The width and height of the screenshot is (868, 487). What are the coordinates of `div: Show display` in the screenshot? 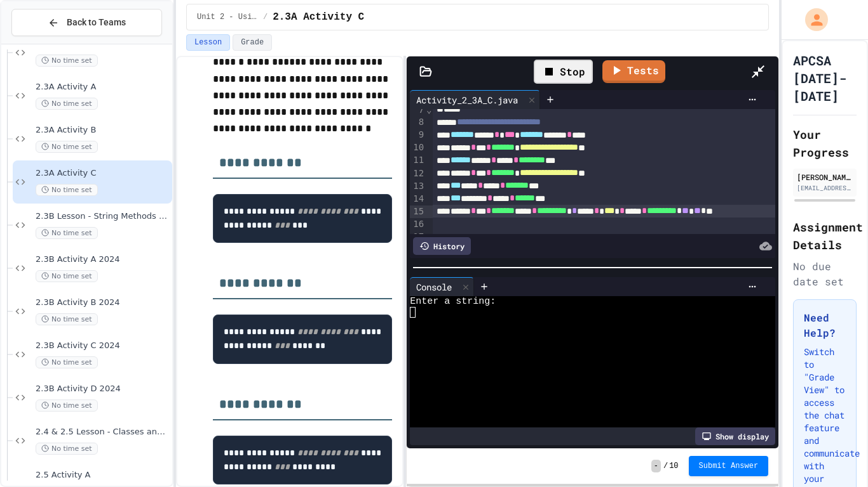 It's located at (735, 437).